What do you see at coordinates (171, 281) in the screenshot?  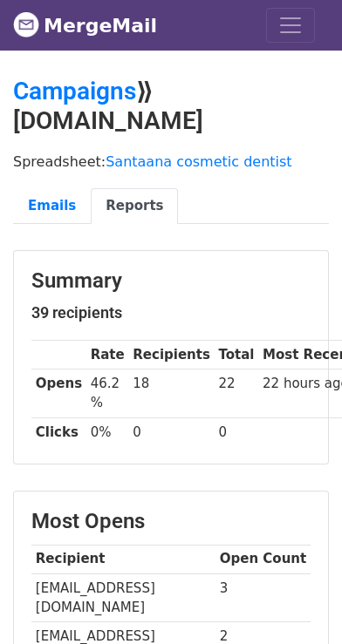 I see `h3: Summary` at bounding box center [171, 281].